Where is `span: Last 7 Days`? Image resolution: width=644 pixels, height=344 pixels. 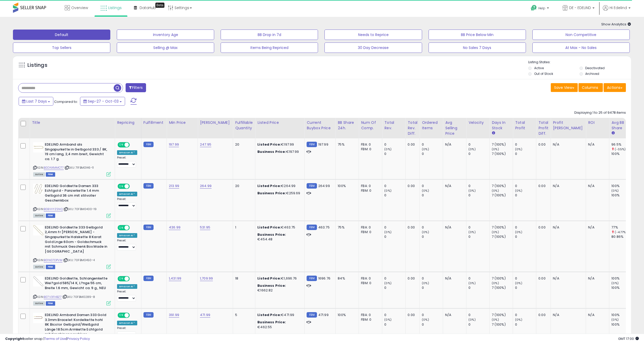
span: Last 7 Days is located at coordinates (37, 101).